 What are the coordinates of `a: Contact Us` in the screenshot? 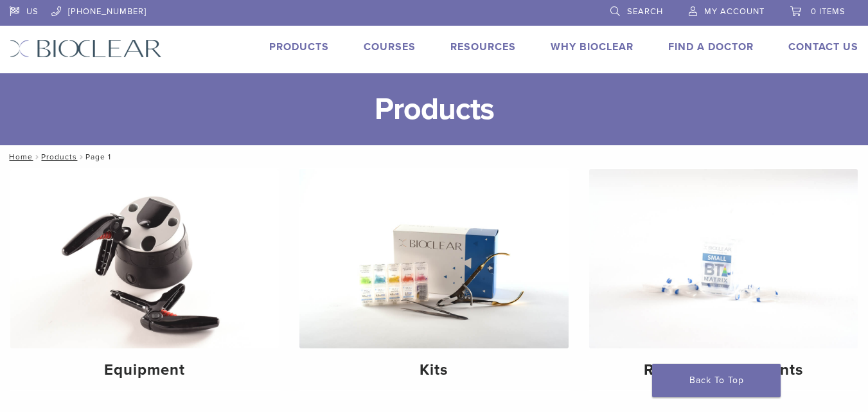 It's located at (823, 47).